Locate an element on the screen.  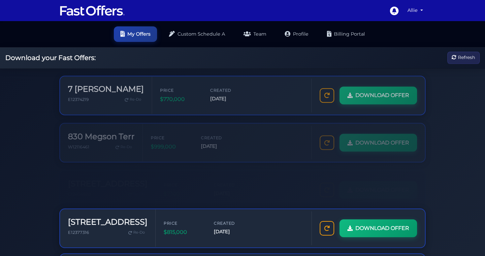
span: W12116461 is located at coordinates (79, 143).